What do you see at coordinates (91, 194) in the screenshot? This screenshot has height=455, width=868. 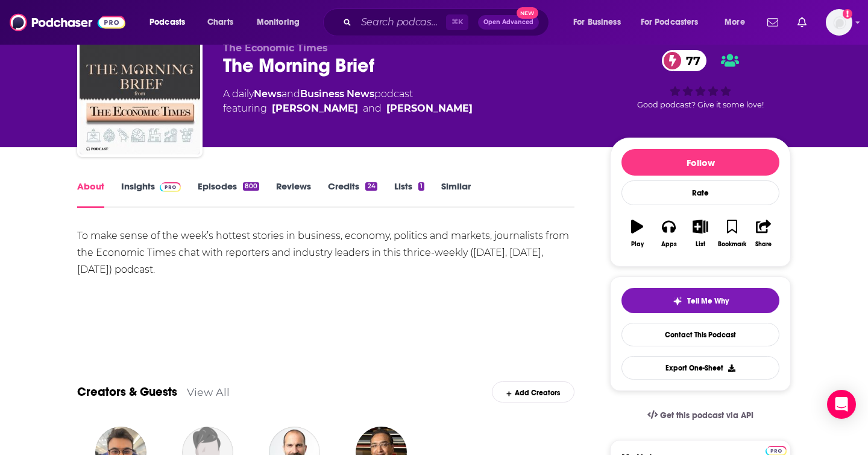 I see `a: About` at bounding box center [91, 194].